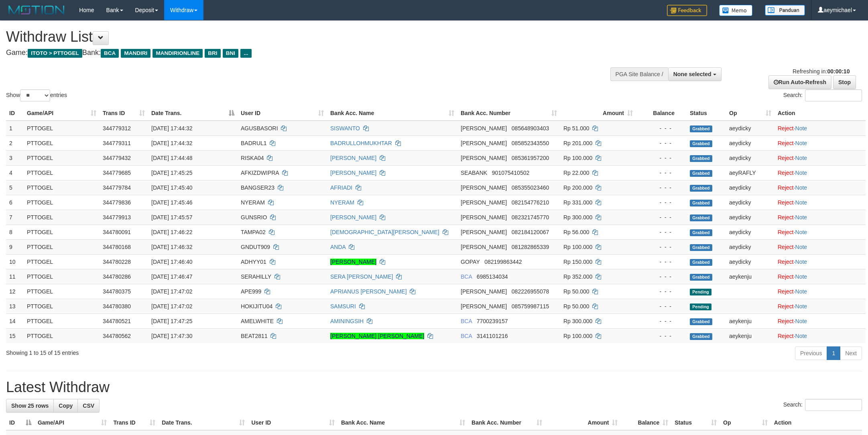 This screenshot has width=868, height=435. I want to click on label: Search:, so click(823, 95).